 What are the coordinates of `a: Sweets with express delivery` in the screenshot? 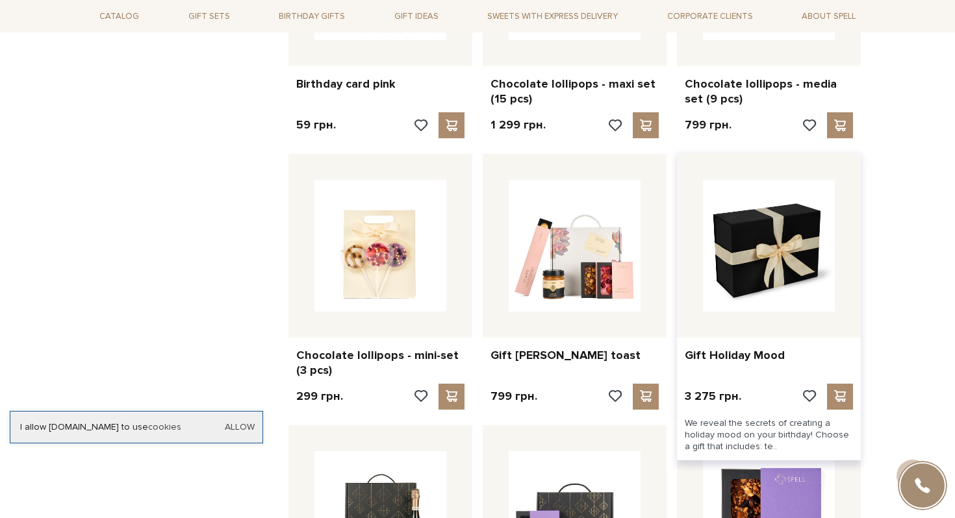 It's located at (552, 16).